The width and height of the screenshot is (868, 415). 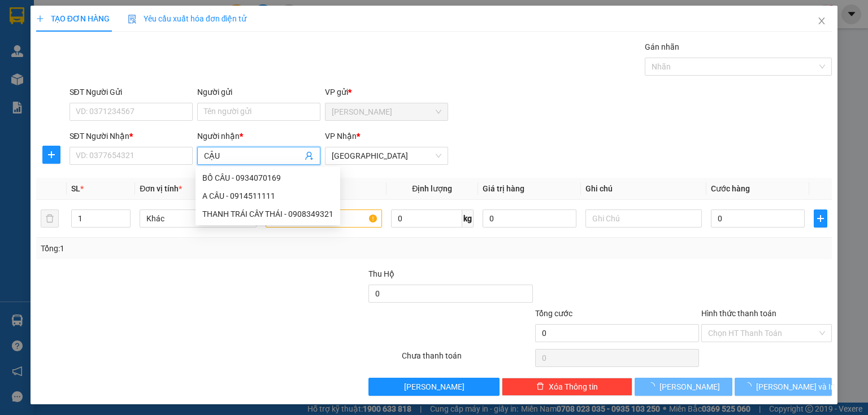 I want to click on div: BỒ CÂU - 0934070169, so click(x=268, y=178).